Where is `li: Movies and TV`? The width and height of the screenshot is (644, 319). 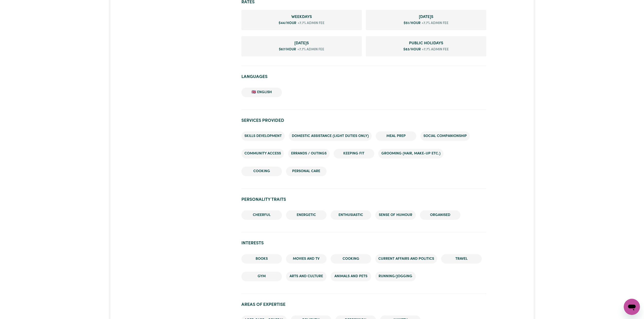
li: Movies and TV is located at coordinates (306, 259).